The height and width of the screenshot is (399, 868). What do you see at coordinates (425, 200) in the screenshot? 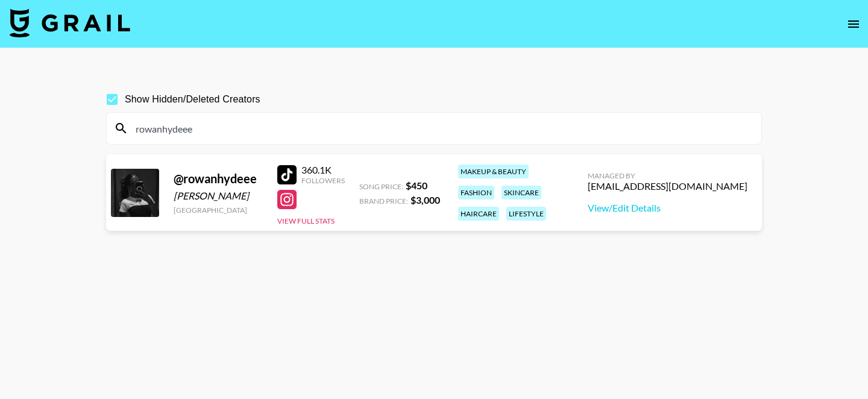
I see `strong: $ 3,000` at bounding box center [425, 200].